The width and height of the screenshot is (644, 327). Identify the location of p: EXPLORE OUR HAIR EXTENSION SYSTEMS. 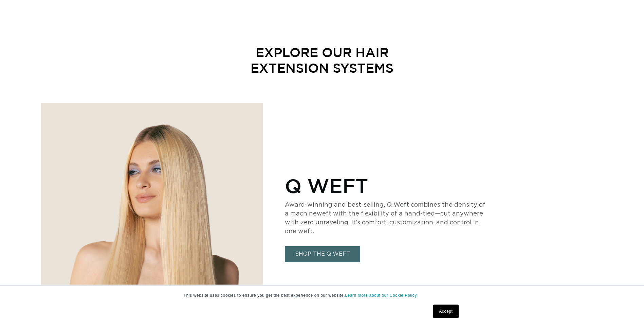
(322, 59).